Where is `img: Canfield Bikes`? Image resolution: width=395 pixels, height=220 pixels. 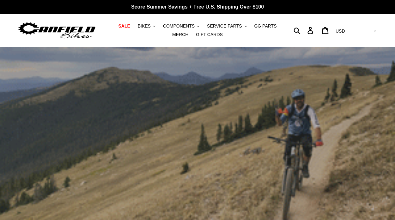 img: Canfield Bikes is located at coordinates (57, 30).